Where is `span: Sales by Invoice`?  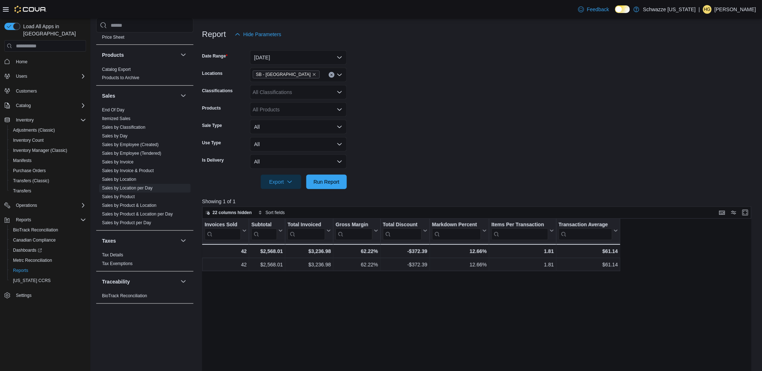
span: Sales by Invoice is located at coordinates (117, 162).